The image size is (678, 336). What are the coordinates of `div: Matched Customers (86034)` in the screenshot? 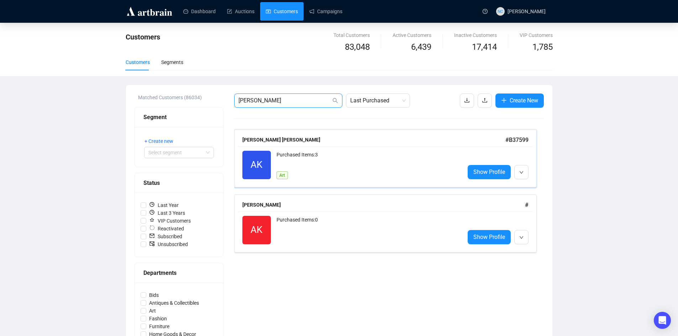 It's located at (181, 97).